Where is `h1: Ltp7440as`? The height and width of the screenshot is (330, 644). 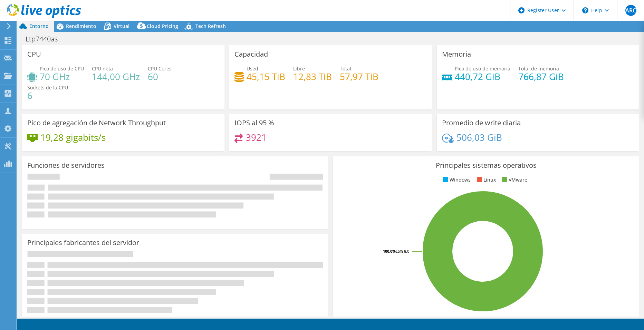
h1: Ltp7440as is located at coordinates (46, 39).